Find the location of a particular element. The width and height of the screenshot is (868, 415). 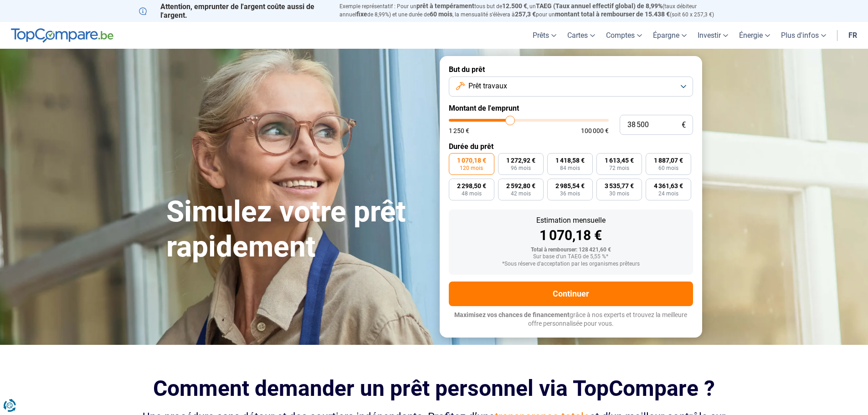

span: 30 mois is located at coordinates (619, 194).